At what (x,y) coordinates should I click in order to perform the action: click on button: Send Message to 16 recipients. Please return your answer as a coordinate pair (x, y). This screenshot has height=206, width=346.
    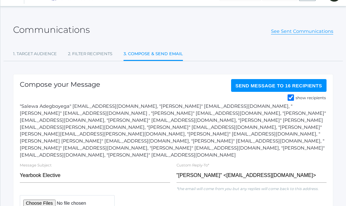
    Looking at the image, I should click on (279, 85).